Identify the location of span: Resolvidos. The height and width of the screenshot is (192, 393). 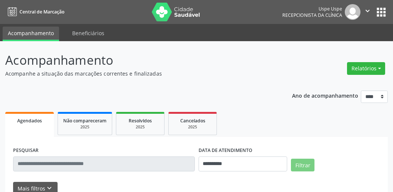
(140, 120).